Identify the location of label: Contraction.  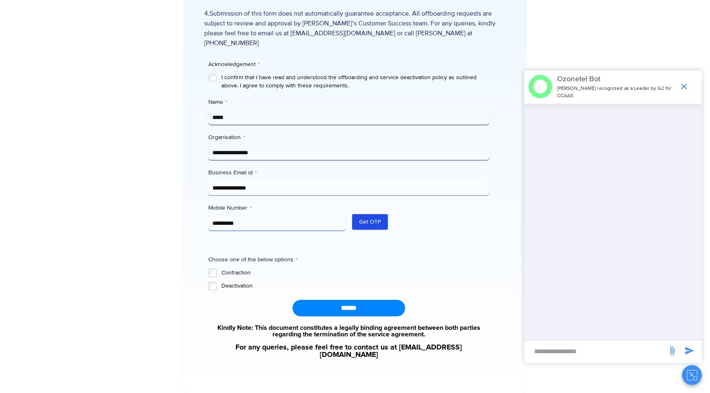
(355, 273).